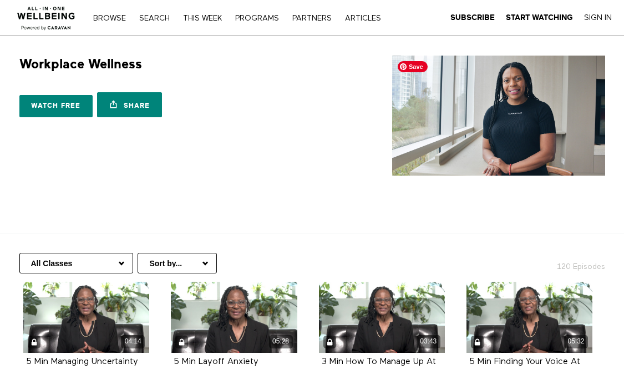 Image resolution: width=624 pixels, height=369 pixels. I want to click on a: 5 Min Managing Uncertainty At Work 04:14, so click(86, 317).